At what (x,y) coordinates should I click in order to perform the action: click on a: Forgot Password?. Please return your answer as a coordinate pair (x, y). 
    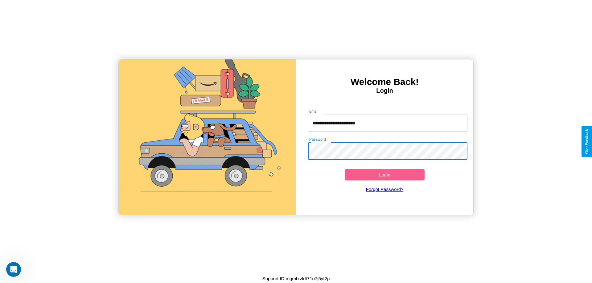
    Looking at the image, I should click on (385, 189).